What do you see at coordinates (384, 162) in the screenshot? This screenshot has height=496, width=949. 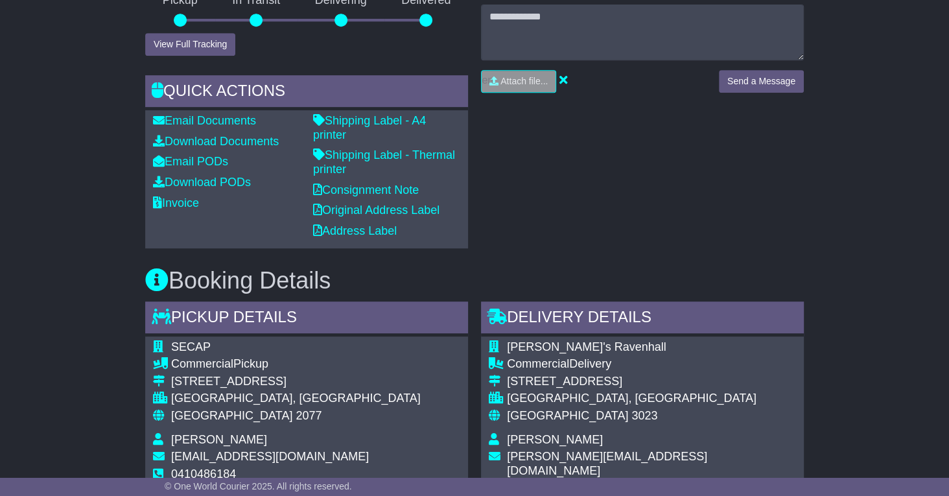 I see `a: Shipping Label - Thermal printer` at bounding box center [384, 162].